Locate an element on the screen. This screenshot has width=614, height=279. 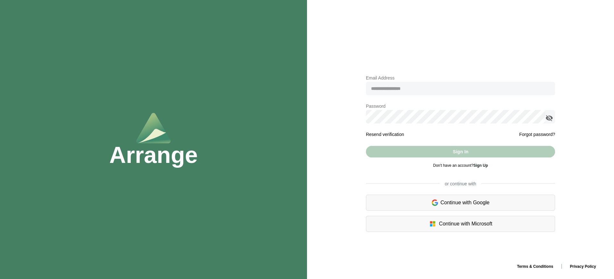
img: microsoft-logo.7cf64d5f.svg is located at coordinates (433, 224).